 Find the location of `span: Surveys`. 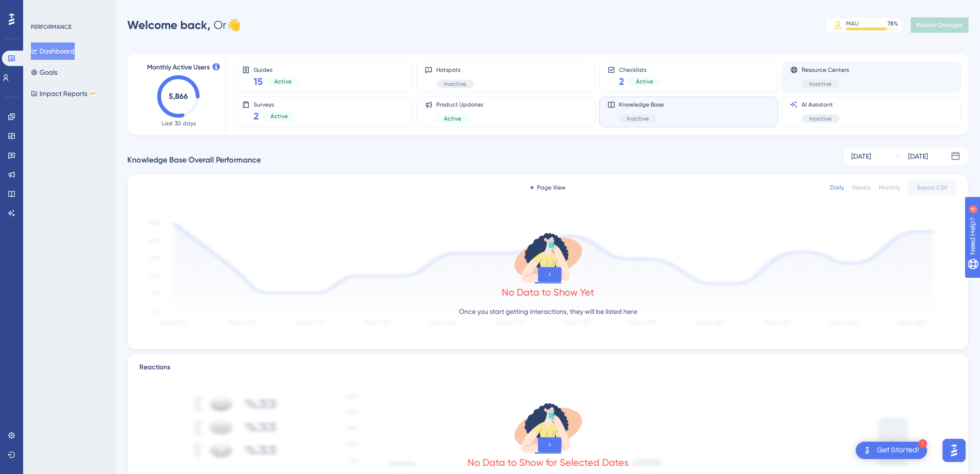

span: Surveys is located at coordinates (274, 104).